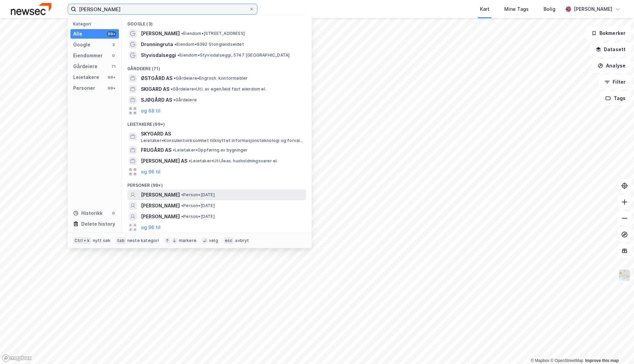 Image resolution: width=634 pixels, height=364 pixels. I want to click on button: Bokmerker, so click(608, 34).